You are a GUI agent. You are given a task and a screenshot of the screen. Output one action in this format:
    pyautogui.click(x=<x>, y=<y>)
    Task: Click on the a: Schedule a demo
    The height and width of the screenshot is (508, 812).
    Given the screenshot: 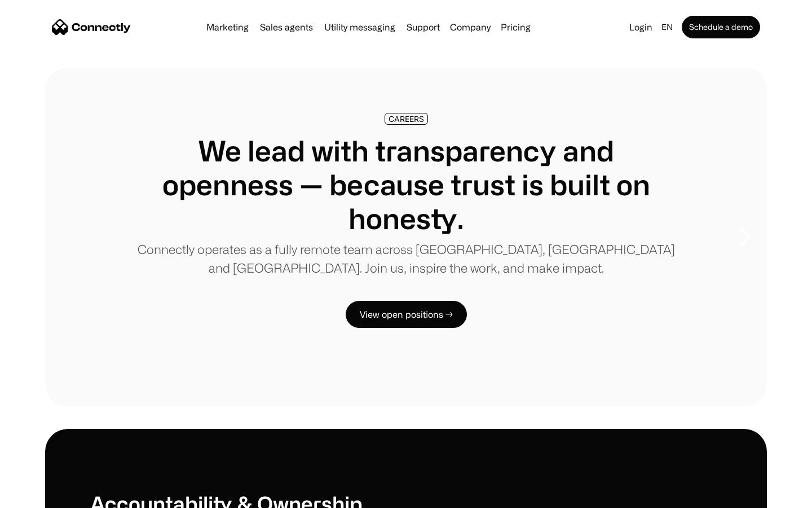 What is the action you would take?
    pyautogui.click(x=721, y=27)
    